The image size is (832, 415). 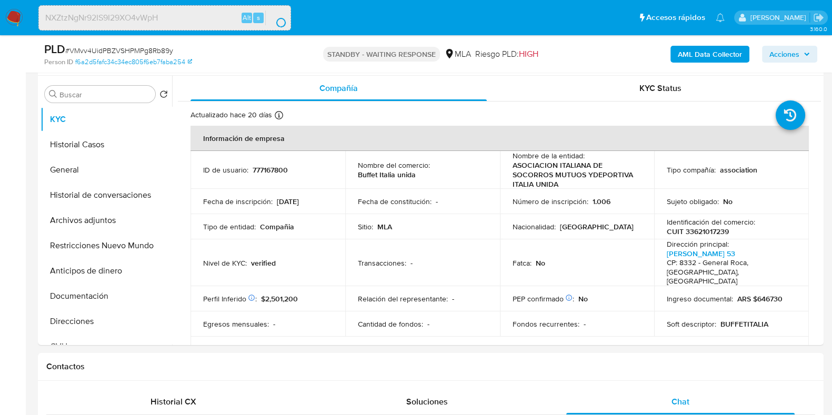 I want to click on p: BUFFETITALIA, so click(x=744, y=324).